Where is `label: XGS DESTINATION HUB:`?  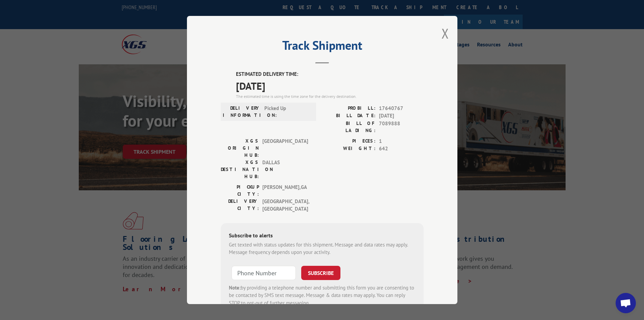
label: XGS DESTINATION HUB: is located at coordinates (240, 169).